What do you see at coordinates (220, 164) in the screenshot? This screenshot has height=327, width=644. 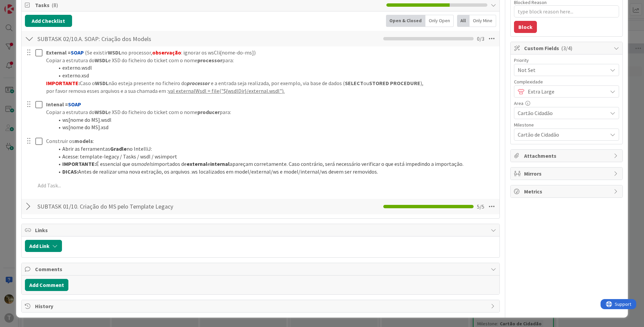 I see `strong: internal` at bounding box center [220, 164].